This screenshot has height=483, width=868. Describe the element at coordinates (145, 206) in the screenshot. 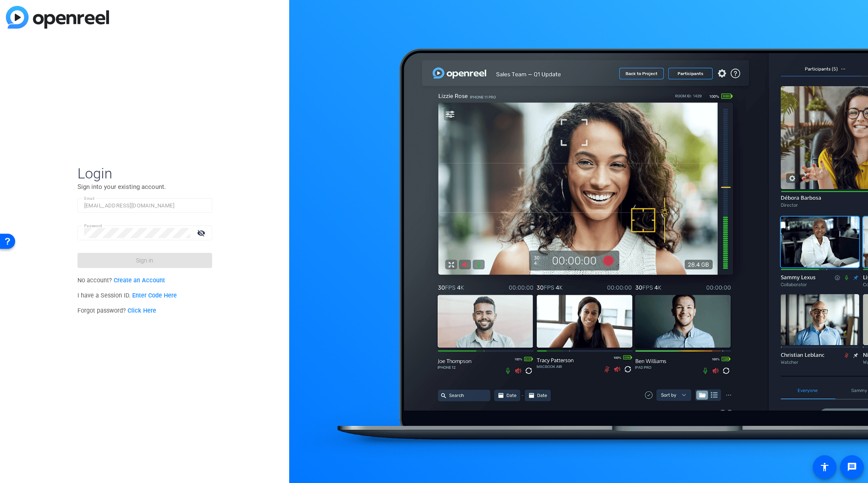

I see `input: Enter Email Address` at that location.